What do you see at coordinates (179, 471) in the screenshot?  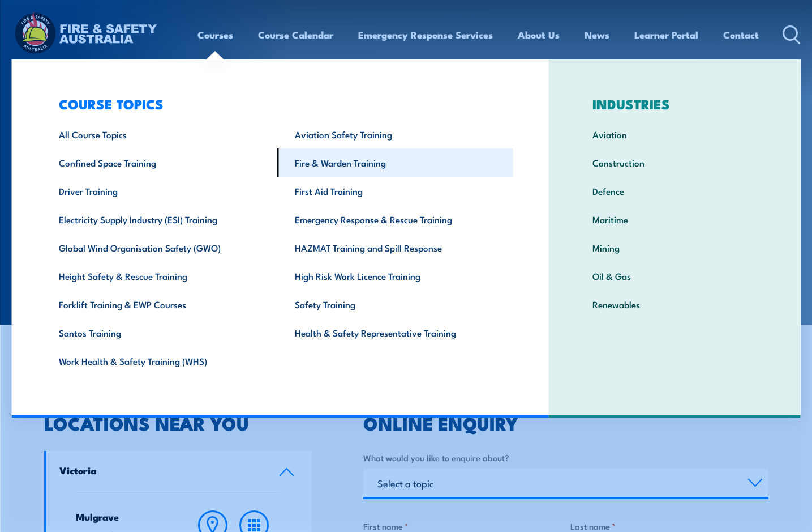 I see `a: Victoria` at bounding box center [179, 471].